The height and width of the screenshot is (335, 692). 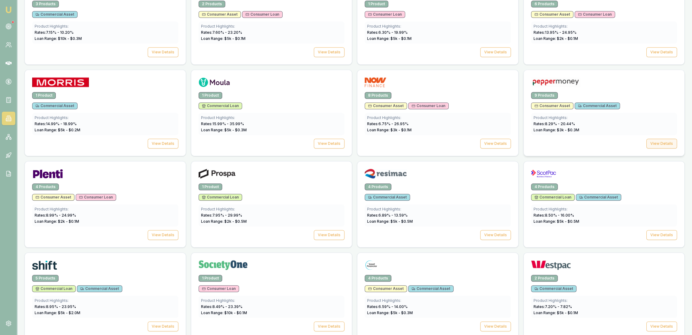 I want to click on span: Rates: 8.99 % - 24.99 %, so click(x=55, y=215).